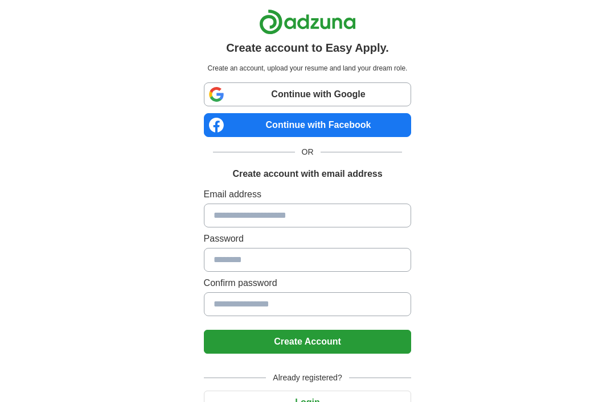  Describe the element at coordinates (307, 239) in the screenshot. I see `label: Password` at that location.